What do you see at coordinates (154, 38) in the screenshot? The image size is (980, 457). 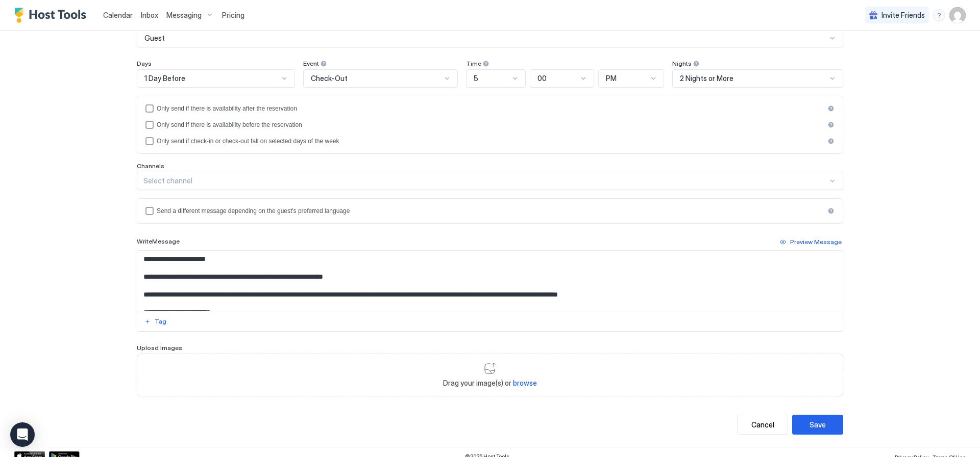 I see `span: Guest` at bounding box center [154, 38].